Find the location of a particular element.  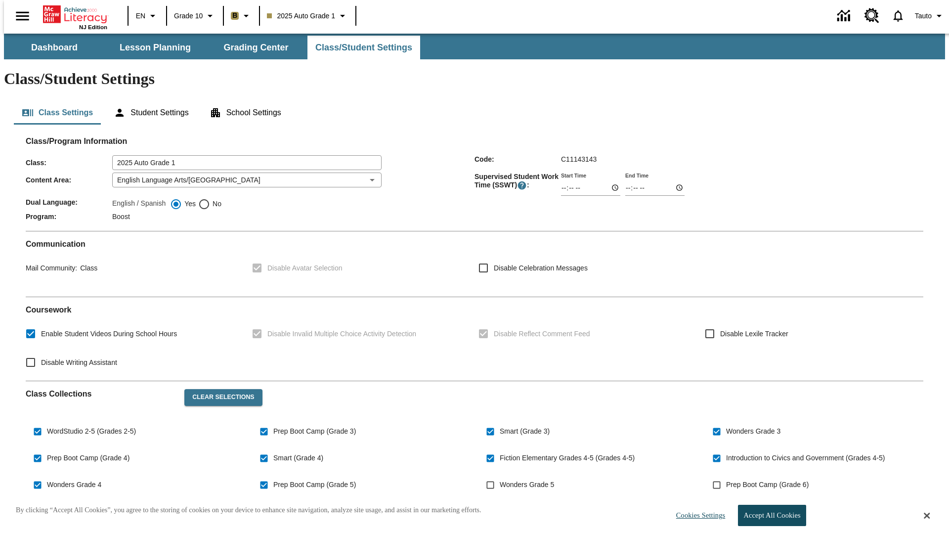

h1: Class/Student Settings is located at coordinates (475, 79).